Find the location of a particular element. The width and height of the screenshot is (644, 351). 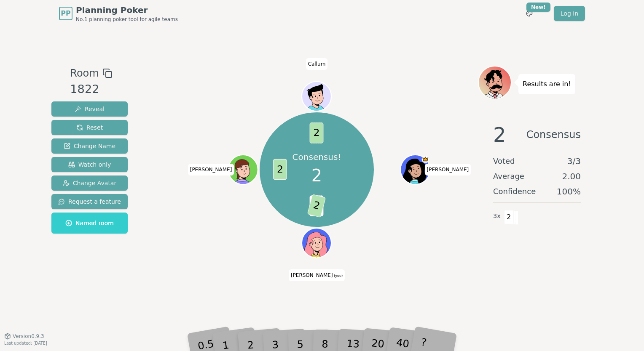

span: Watch only is located at coordinates (90, 165).